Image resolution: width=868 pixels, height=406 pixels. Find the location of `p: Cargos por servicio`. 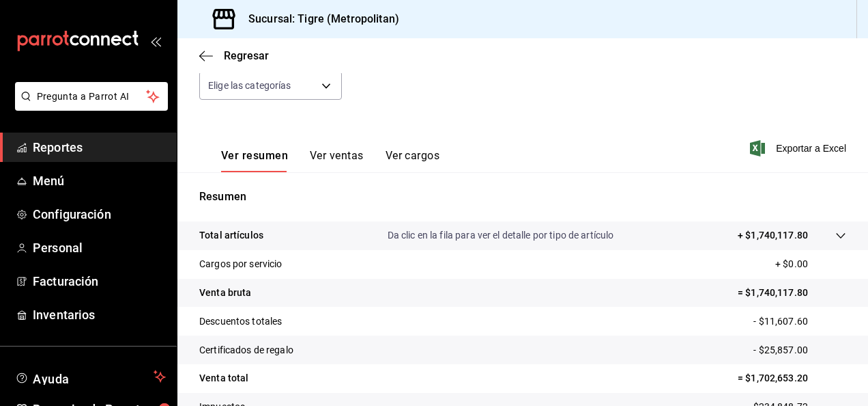

p: Cargos por servicio is located at coordinates (241, 264).